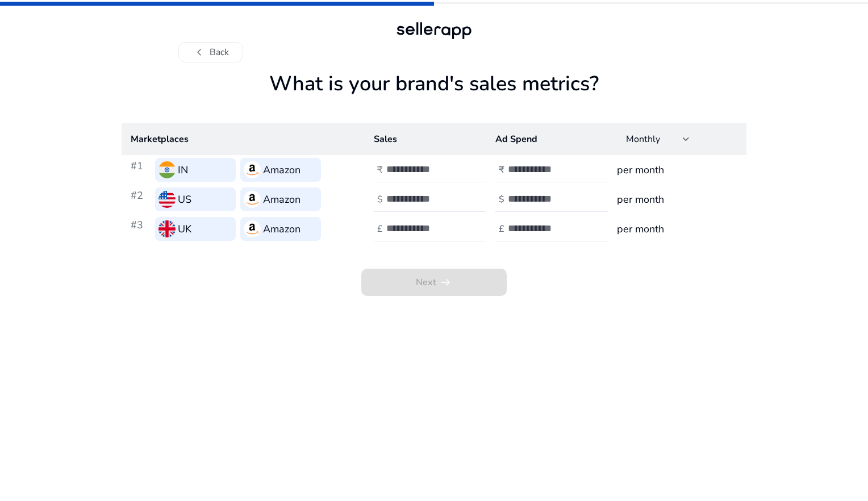 The width and height of the screenshot is (868, 501). I want to click on h3: #1, so click(140, 170).